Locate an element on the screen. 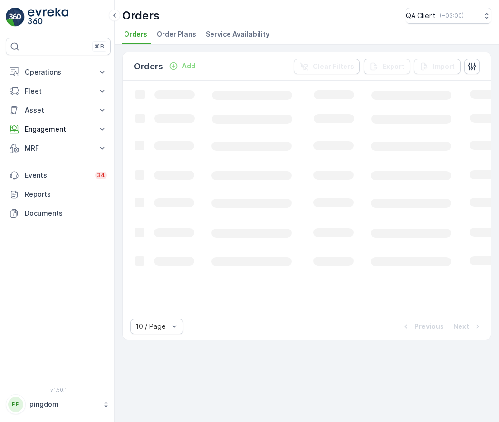  button: Next is located at coordinates (468, 327).